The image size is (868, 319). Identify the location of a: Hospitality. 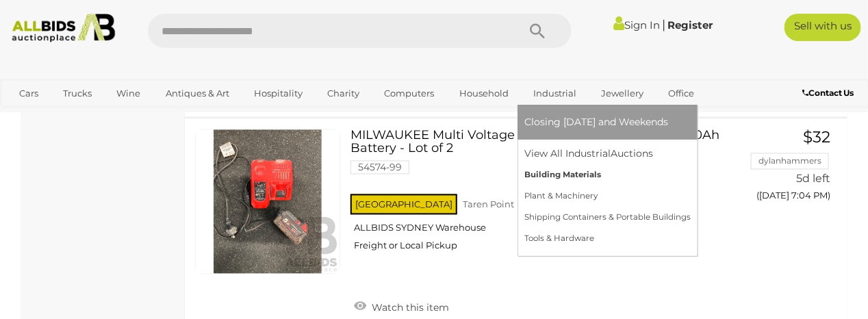
(278, 93).